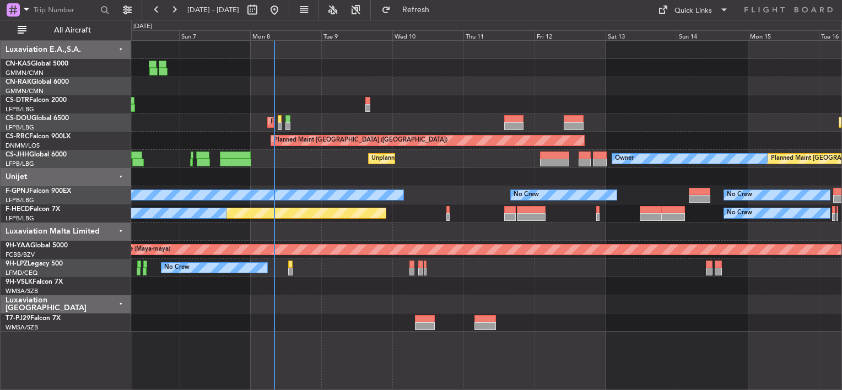 This screenshot has width=842, height=390. What do you see at coordinates (66, 30) in the screenshot?
I see `button: All Aircraft` at bounding box center [66, 30].